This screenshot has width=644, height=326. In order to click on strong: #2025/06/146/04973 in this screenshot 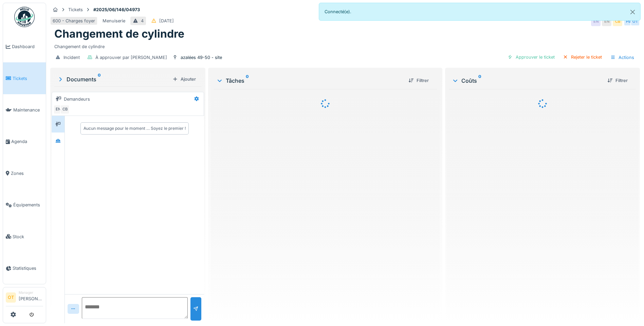, I will do `click(116, 10)`.